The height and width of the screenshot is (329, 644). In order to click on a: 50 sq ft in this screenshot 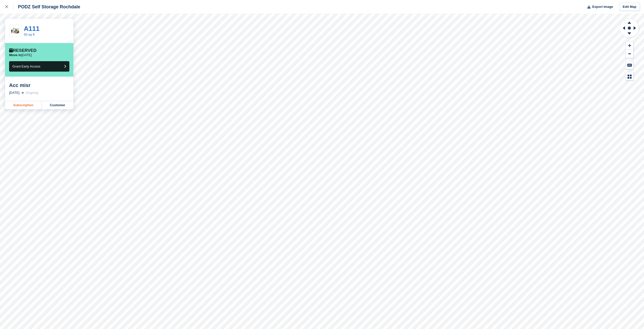, I will do `click(29, 34)`.